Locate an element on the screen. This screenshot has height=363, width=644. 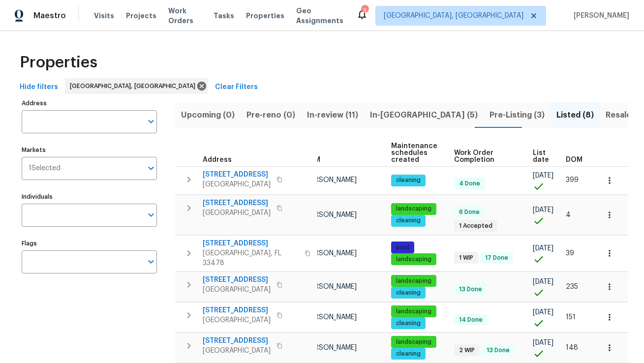
span: Geo Assignments is located at coordinates (320, 16).